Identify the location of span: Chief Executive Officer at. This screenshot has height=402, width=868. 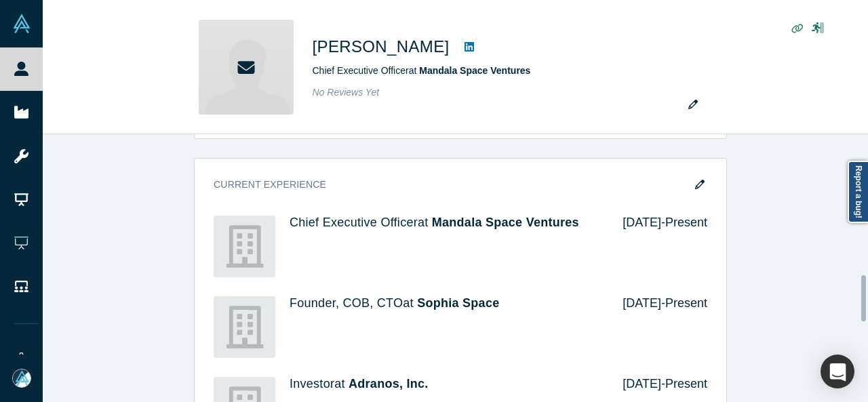
(422, 70).